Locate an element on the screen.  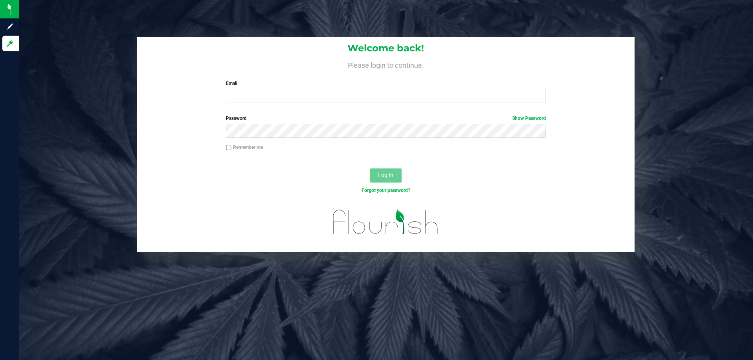
input: Remember me is located at coordinates (229, 148).